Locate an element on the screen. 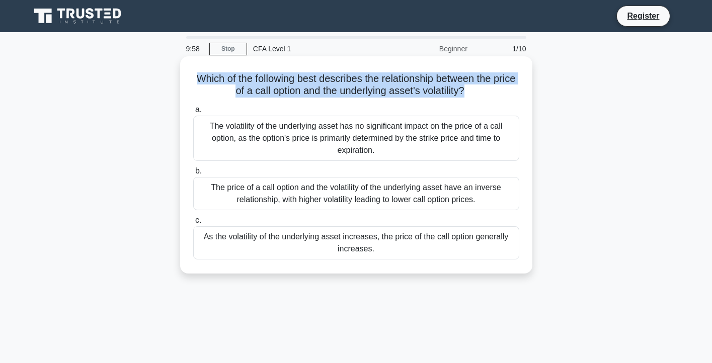 The height and width of the screenshot is (363, 712). h5: Which of the following best describes the relationship between the price of a call option and the... is located at coordinates (356, 85).